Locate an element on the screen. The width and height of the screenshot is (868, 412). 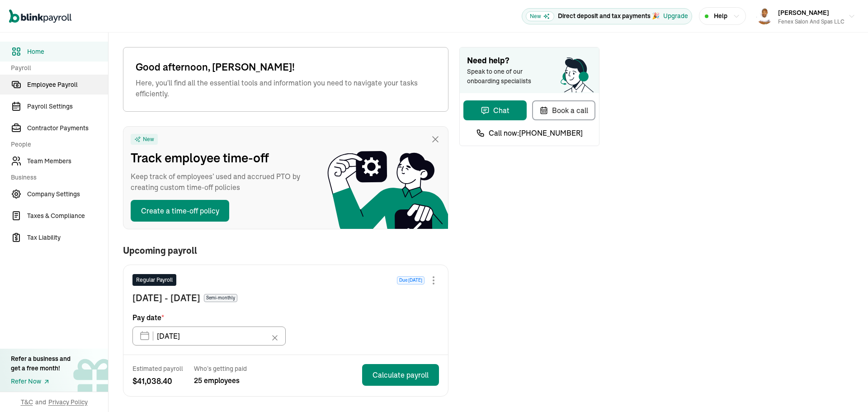
div: Fenex Salon and Spas LLC is located at coordinates (811, 22).